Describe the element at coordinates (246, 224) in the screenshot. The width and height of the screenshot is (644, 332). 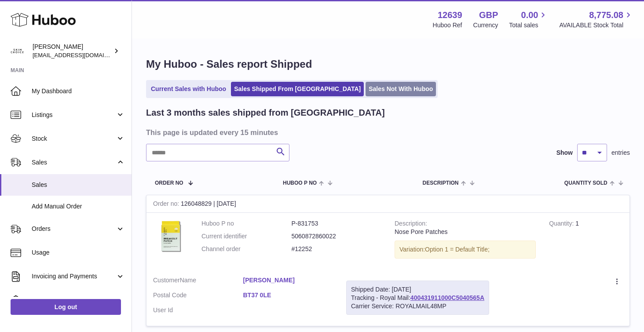
I see `dt: Huboo P no` at that location.